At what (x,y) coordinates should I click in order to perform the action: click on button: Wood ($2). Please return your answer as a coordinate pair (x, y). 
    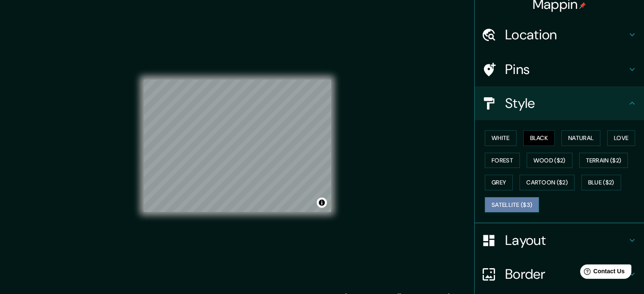
    Looking at the image, I should click on (550, 160).